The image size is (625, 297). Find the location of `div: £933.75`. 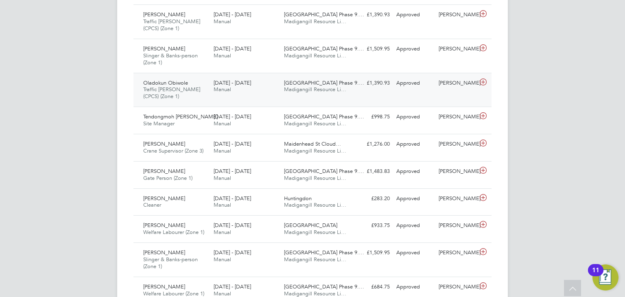

div: £933.75 is located at coordinates (372, 225).